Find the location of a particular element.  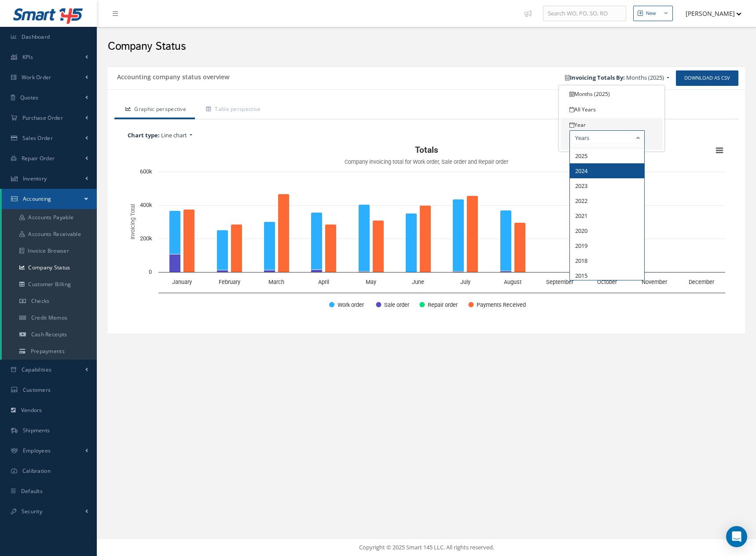

path: June, 351,191.03. Work order. is located at coordinates (412, 243).